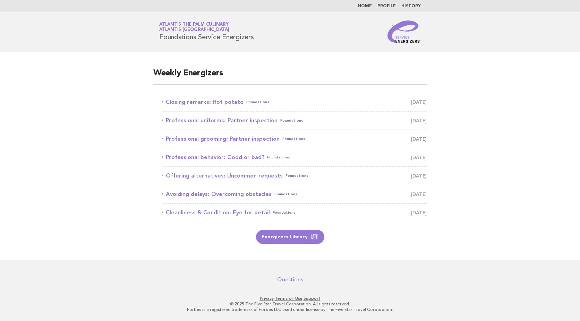  I want to click on a: Questions, so click(290, 279).